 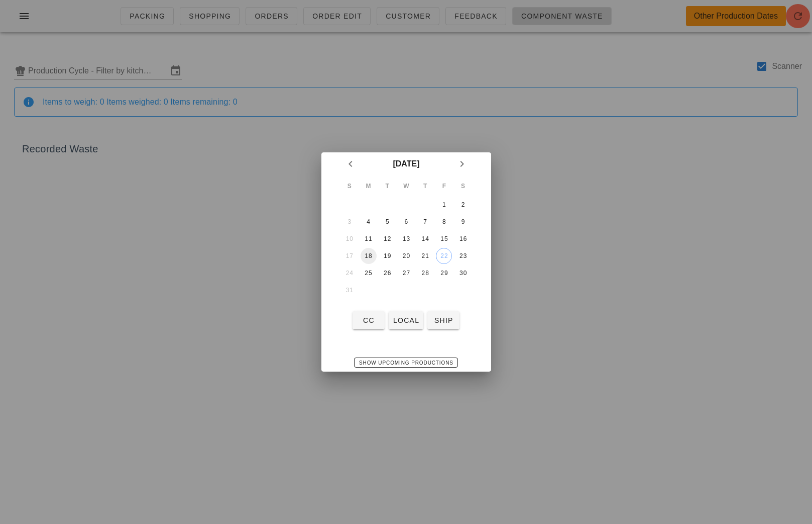 I want to click on div: 28, so click(x=425, y=273).